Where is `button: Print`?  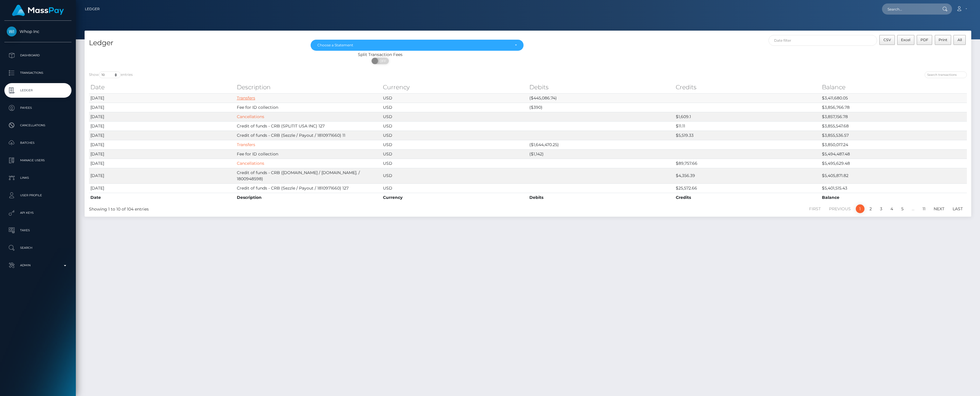
button: Print is located at coordinates (943, 40).